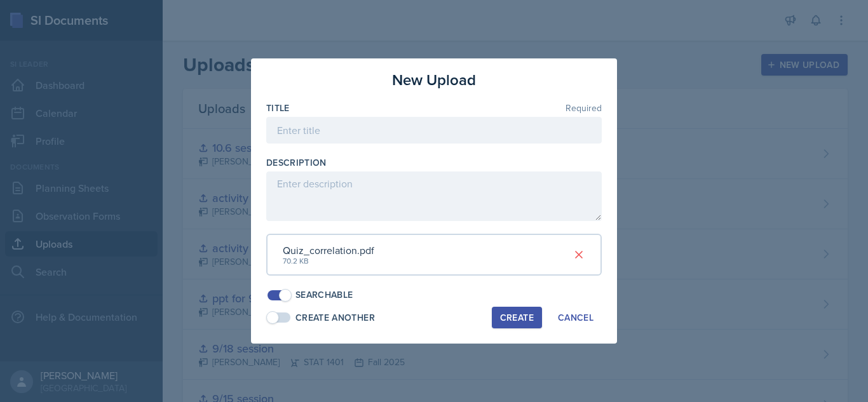  What do you see at coordinates (576, 317) in the screenshot?
I see `button: Cancel` at bounding box center [576, 317].